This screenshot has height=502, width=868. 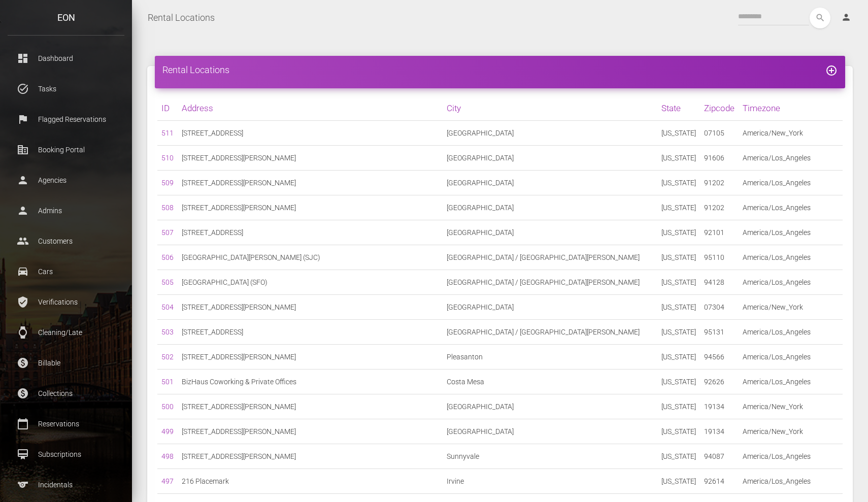 What do you see at coordinates (719, 257) in the screenshot?
I see `td: 95110` at bounding box center [719, 257].